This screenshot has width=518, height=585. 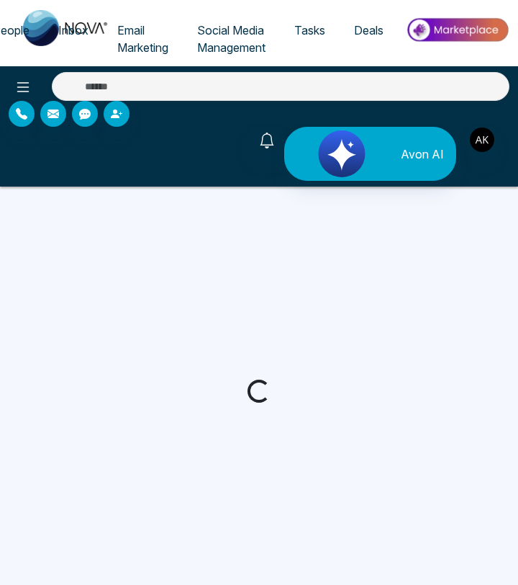 I want to click on a: Deals, so click(x=369, y=30).